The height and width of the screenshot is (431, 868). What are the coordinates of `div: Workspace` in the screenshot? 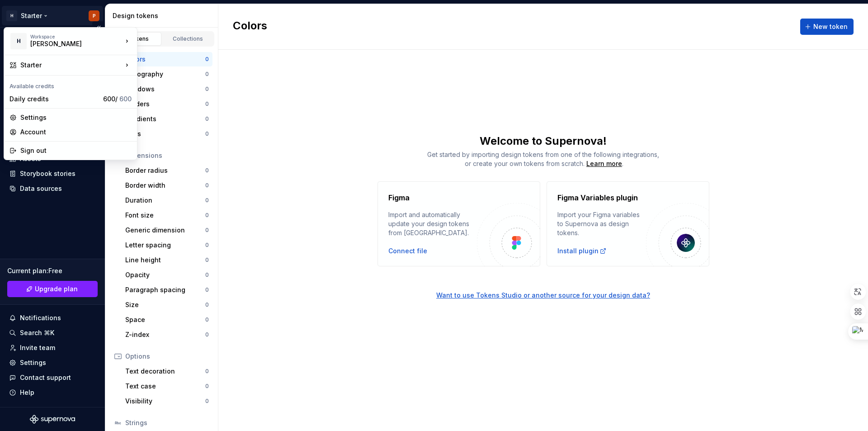 It's located at (76, 37).